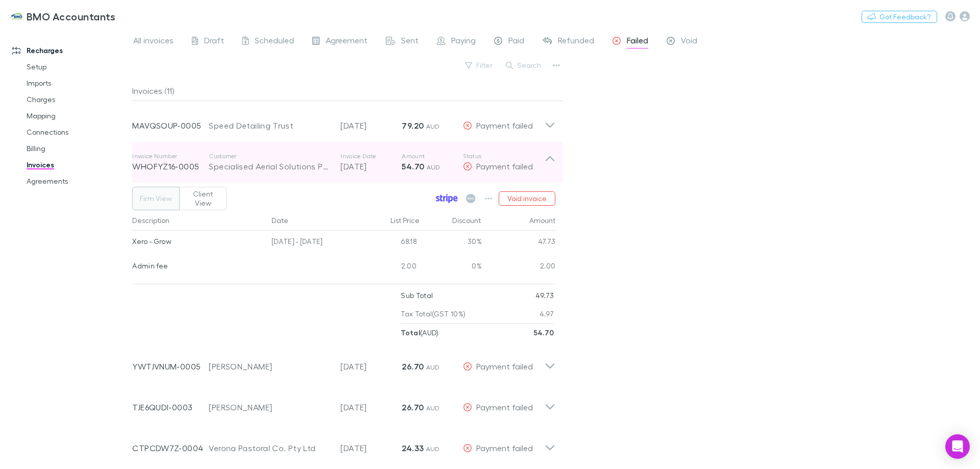  What do you see at coordinates (270, 448) in the screenshot?
I see `div: Verona Pastoral Co. Pty Ltd` at bounding box center [270, 448].